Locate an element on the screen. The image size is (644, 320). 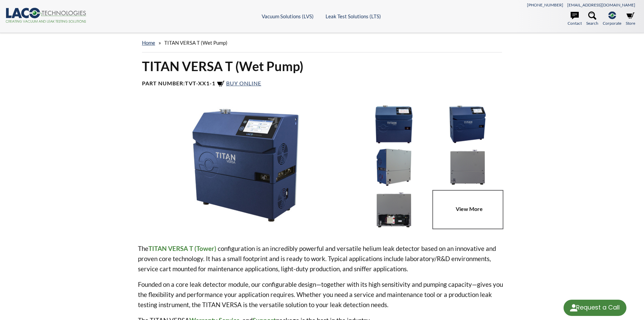
img: VERSA T, rear view close up is located at coordinates (468, 167).